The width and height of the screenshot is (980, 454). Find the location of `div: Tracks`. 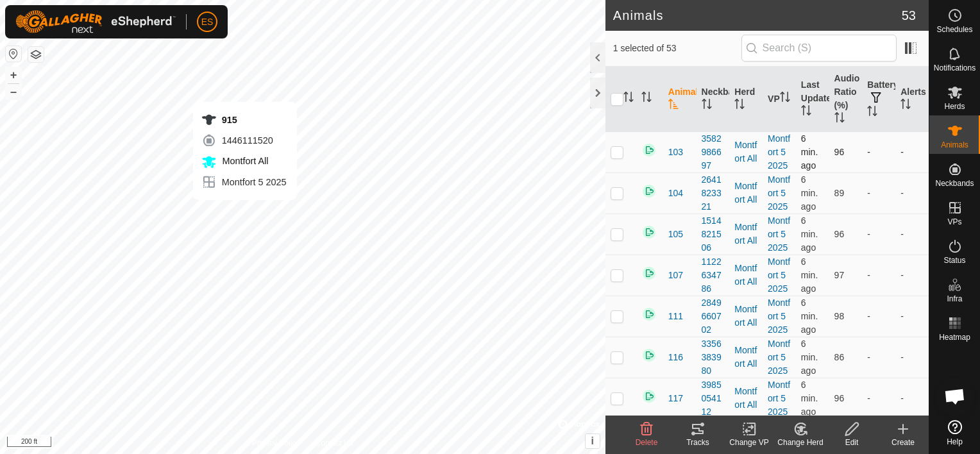

div: Tracks is located at coordinates (698, 442).